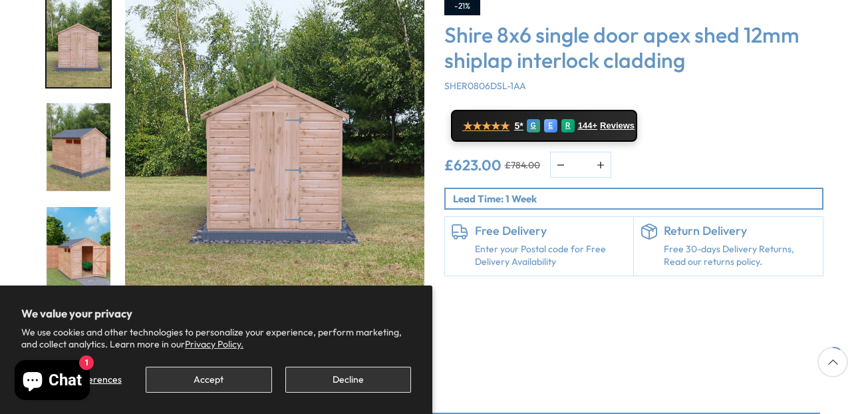  Describe the element at coordinates (551, 231) in the screenshot. I see `h6: Free Delivery` at that location.